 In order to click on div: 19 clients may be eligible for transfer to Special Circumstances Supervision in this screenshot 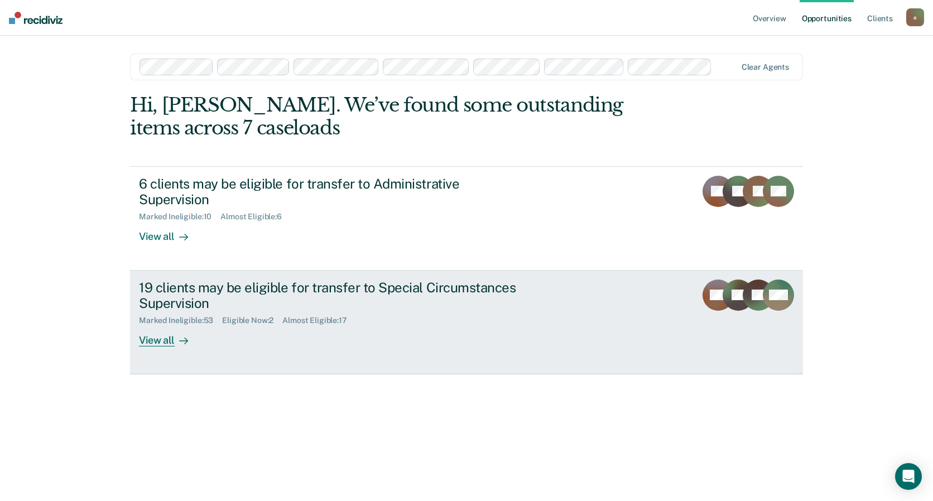, I will do `click(335, 296)`.